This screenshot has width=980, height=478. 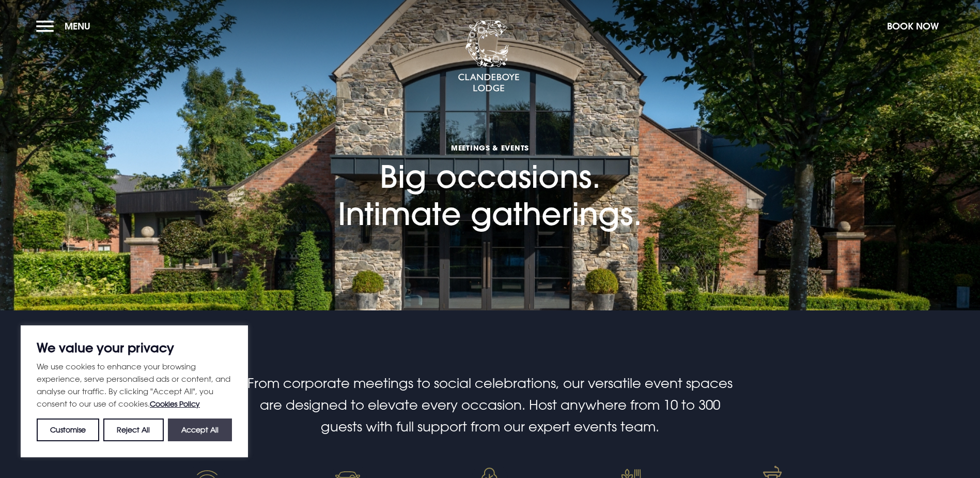 What do you see at coordinates (490, 404) in the screenshot?
I see `span: From corporate meetings to social celebrations, our versatile event spaces are designed to elevat...` at bounding box center [490, 404].